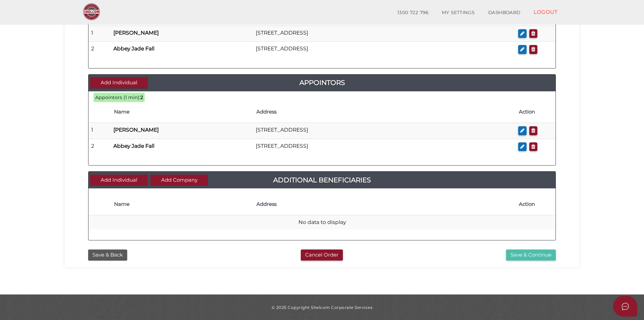 Image resolution: width=644 pixels, height=320 pixels. I want to click on h4: Additional Beneficiaries, so click(322, 180).